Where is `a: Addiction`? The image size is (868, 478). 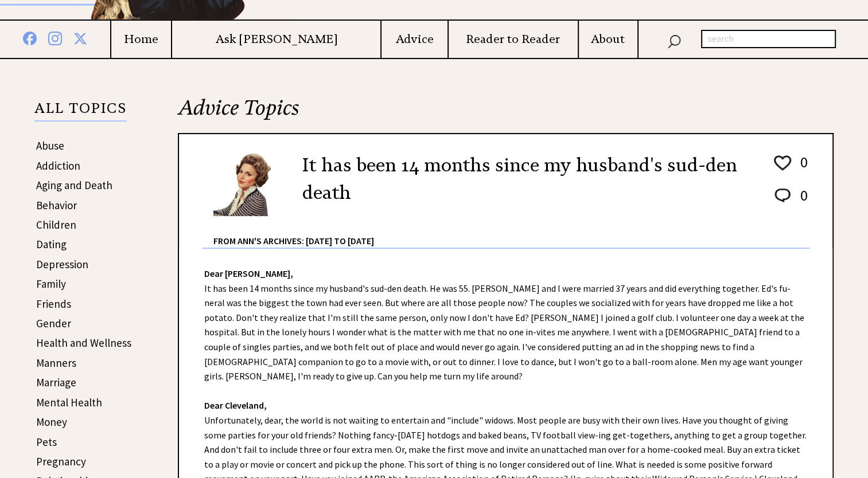 a: Addiction is located at coordinates (58, 166).